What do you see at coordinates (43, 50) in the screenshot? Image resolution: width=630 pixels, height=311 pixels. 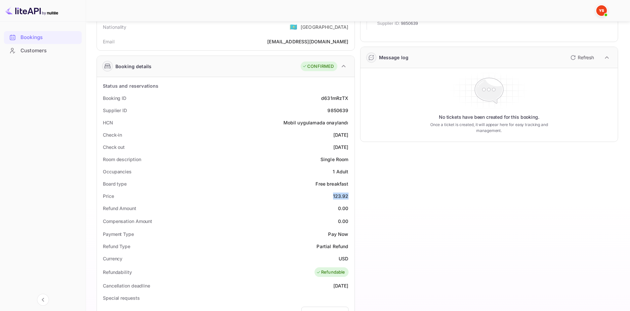 I see `a: Customers` at bounding box center [43, 50].